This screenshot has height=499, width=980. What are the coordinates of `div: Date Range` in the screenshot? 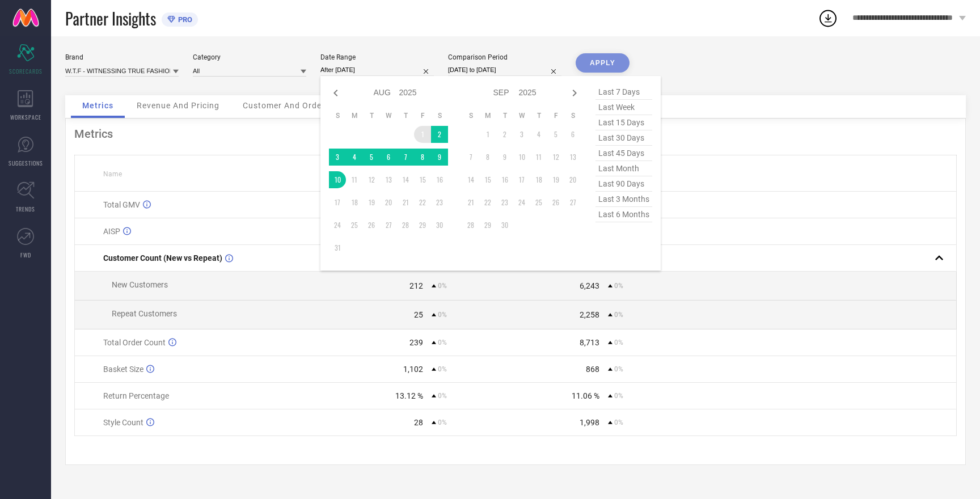 It's located at (377, 57).